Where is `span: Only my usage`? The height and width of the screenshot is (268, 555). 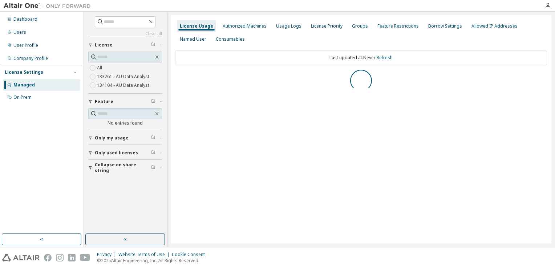 span: Only my usage is located at coordinates (111, 138).